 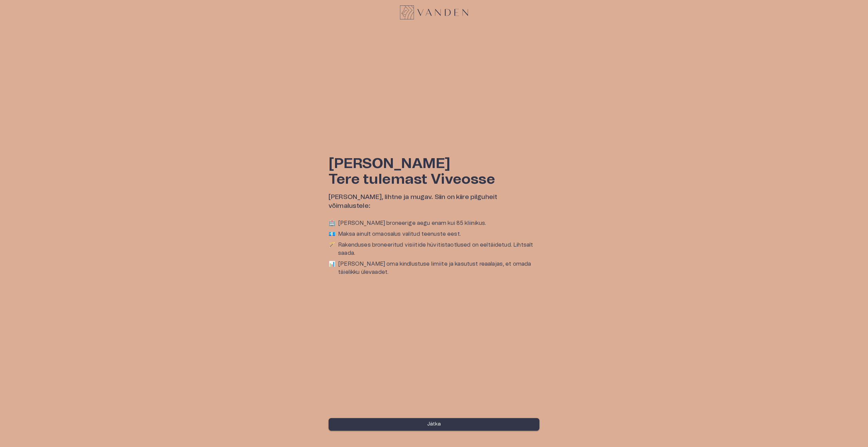 What do you see at coordinates (434, 424) in the screenshot?
I see `button: Jätka` at bounding box center [434, 424].